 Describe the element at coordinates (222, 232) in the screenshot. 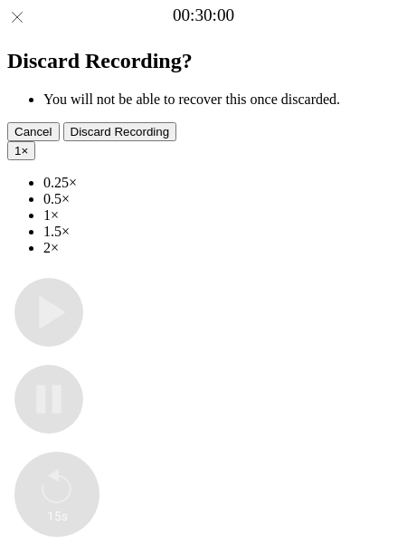

I see `li: 1.5×` at that location.